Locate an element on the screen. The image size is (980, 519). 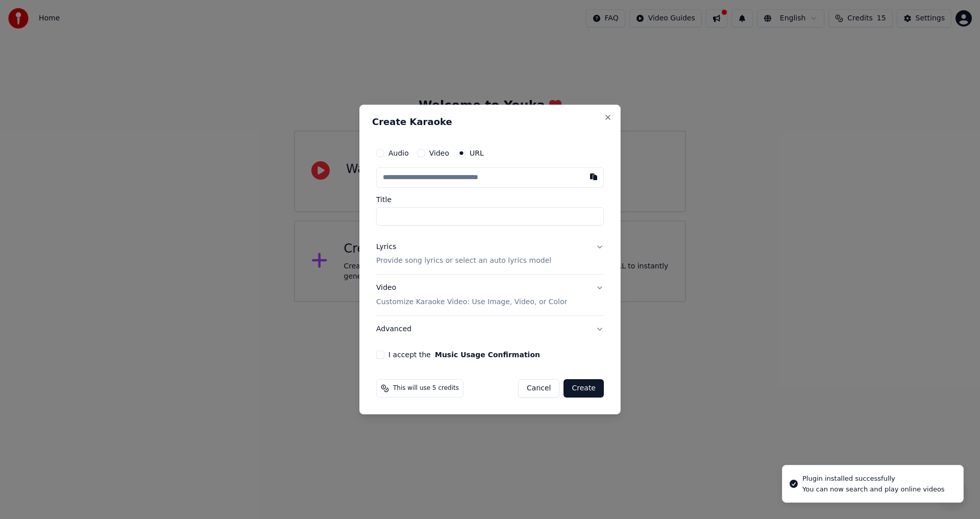
label: URL is located at coordinates (476, 153).